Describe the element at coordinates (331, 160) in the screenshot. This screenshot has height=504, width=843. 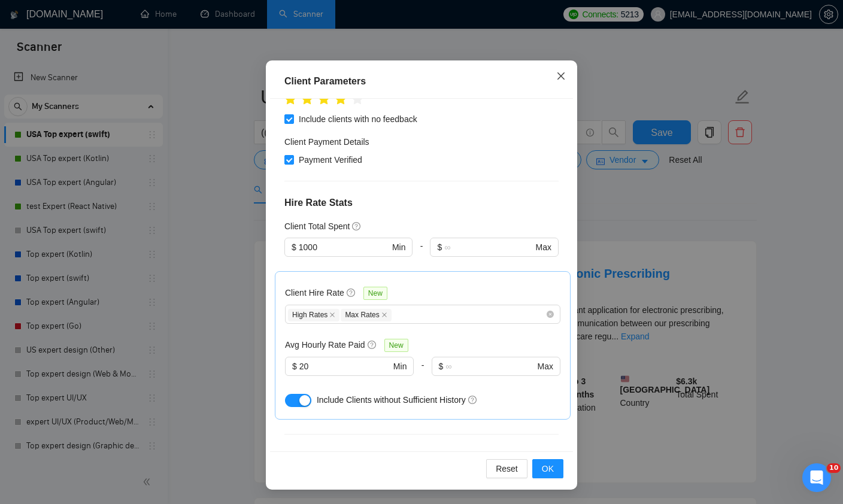
I see `span: Payment Verified` at that location.